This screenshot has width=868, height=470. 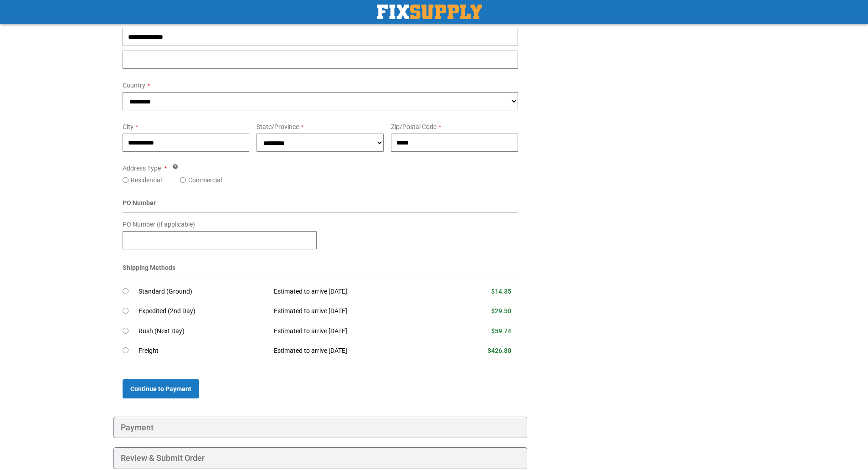 I want to click on label: Commercial, so click(x=205, y=180).